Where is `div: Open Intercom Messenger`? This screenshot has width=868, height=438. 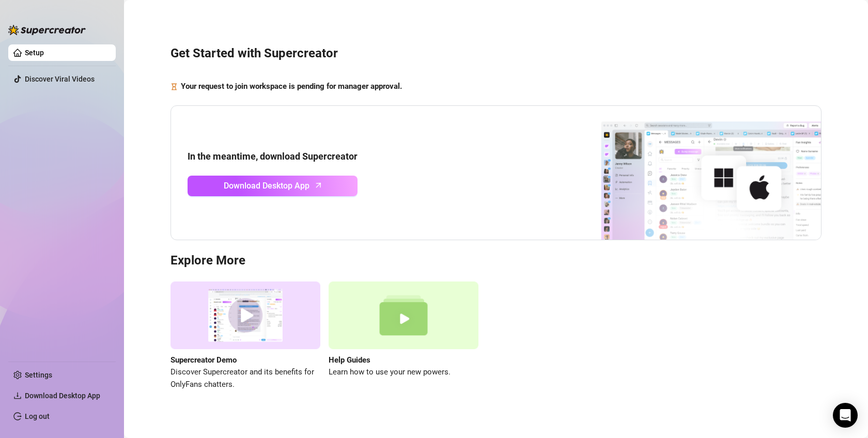
div: Open Intercom Messenger is located at coordinates (846, 415).